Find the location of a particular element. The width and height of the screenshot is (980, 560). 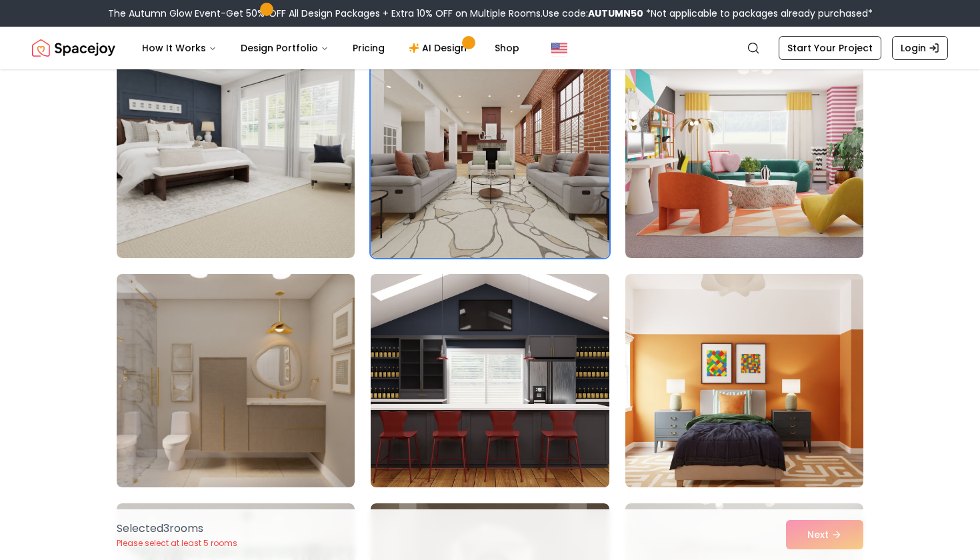

img: Room room-15 is located at coordinates (744, 152).